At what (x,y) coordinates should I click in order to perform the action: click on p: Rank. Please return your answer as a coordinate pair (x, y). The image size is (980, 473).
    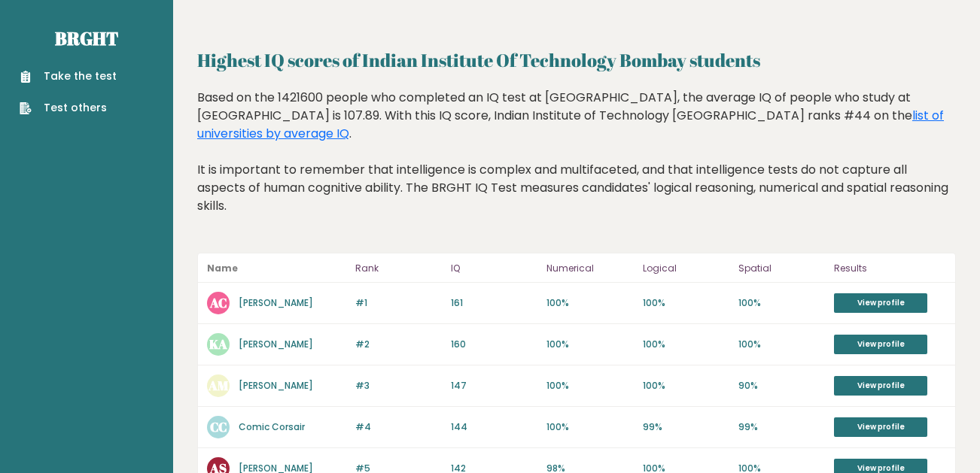
    Looking at the image, I should click on (398, 268).